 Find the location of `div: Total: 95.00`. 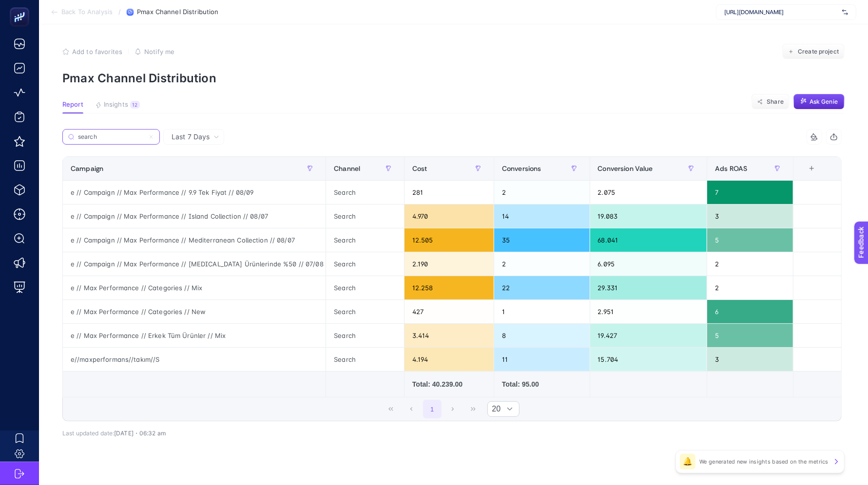

div: Total: 95.00 is located at coordinates (542, 384).